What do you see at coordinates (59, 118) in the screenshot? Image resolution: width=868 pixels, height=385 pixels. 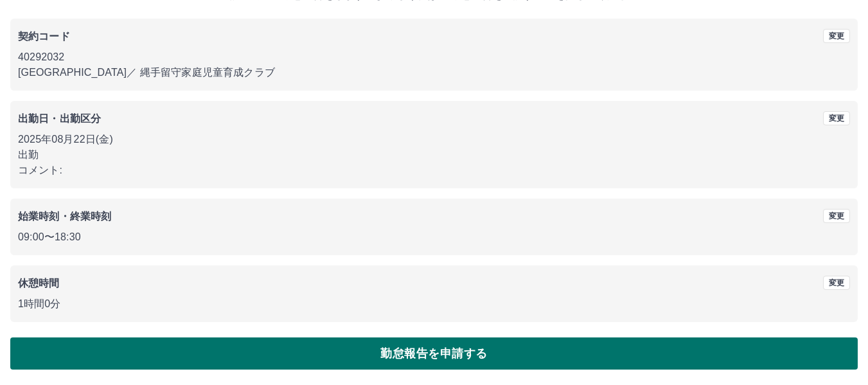 I see `b: 出勤日・出勤区分` at bounding box center [59, 118].